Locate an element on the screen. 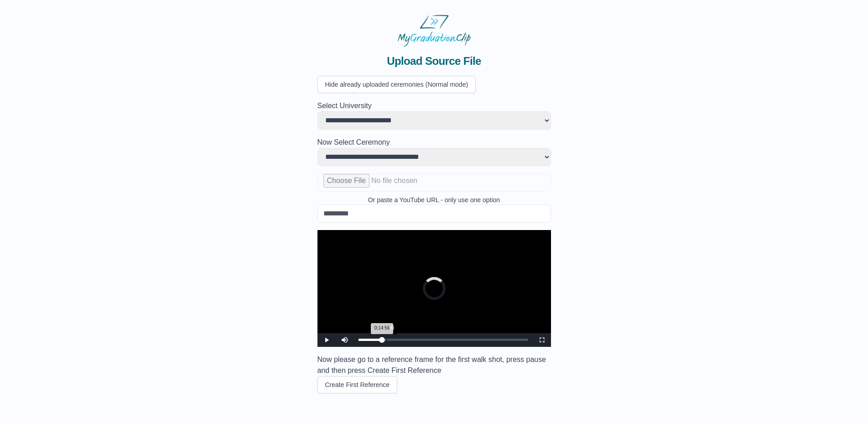 The width and height of the screenshot is (868, 424). img: MyGraduationClip is located at coordinates (434, 31).